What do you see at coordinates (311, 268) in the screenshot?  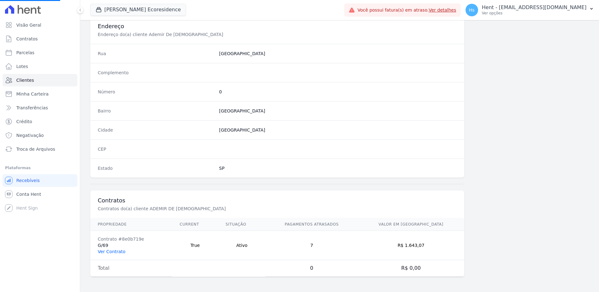 I see `td: 0` at bounding box center [311, 268].